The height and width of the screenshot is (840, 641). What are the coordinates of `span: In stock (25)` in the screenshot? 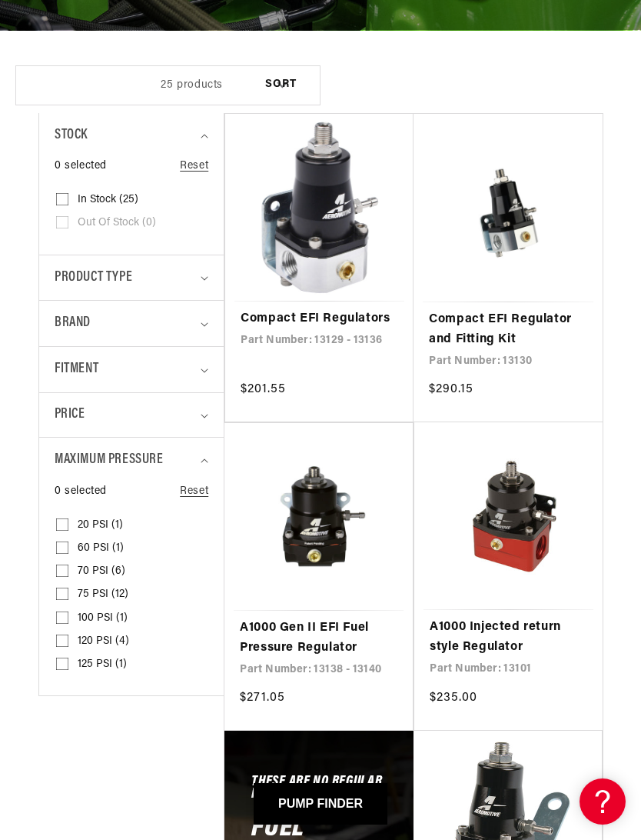 It's located at (107, 200).